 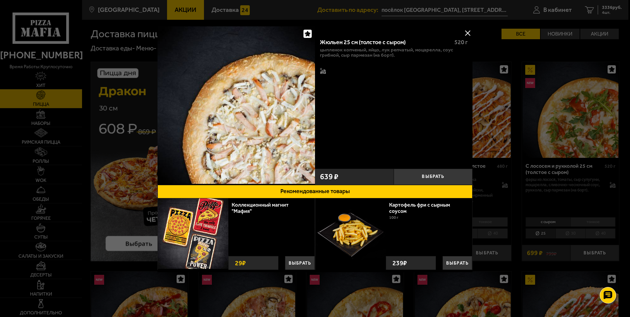 I want to click on span: 520 г, so click(x=461, y=42).